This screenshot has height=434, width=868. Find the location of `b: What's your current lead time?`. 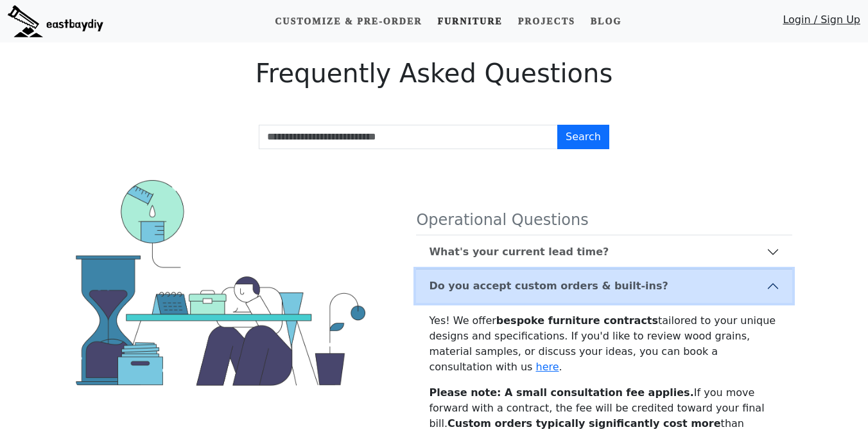

b: What's your current lead time? is located at coordinates (519, 251).